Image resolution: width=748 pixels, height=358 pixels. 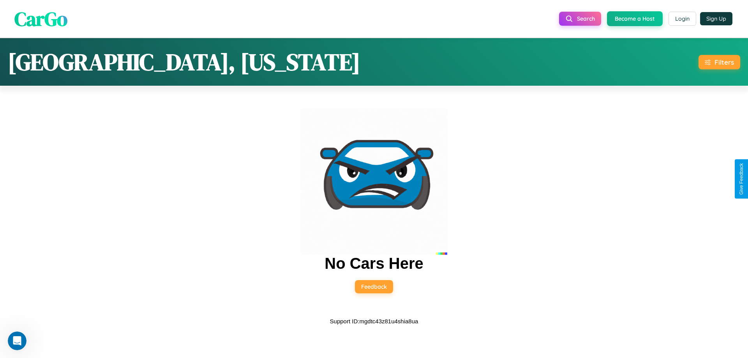 What do you see at coordinates (725, 62) in the screenshot?
I see `div: Filters` at bounding box center [725, 62].